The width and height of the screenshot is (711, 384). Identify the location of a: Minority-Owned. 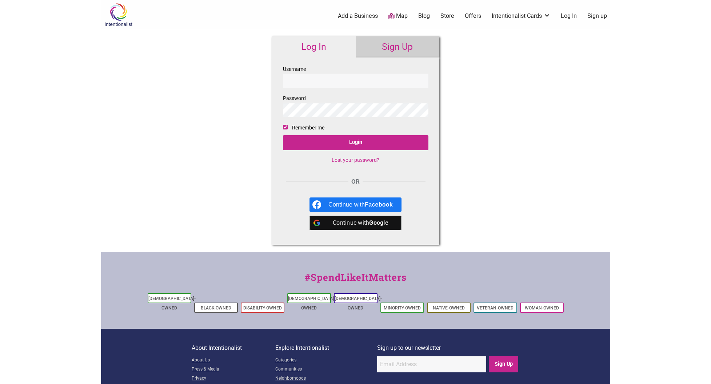
(402, 308).